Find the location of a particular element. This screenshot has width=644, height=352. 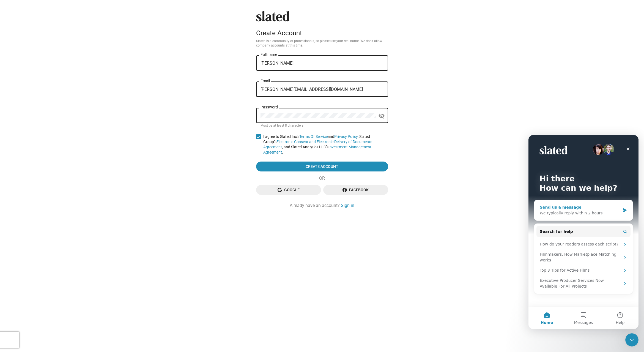

span: Help is located at coordinates (92, 188).